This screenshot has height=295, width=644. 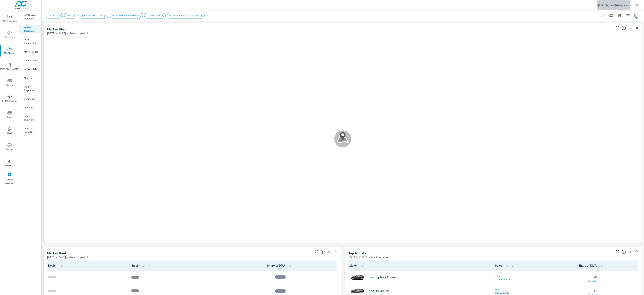 I want to click on p: 10% v, so click(x=587, y=281).